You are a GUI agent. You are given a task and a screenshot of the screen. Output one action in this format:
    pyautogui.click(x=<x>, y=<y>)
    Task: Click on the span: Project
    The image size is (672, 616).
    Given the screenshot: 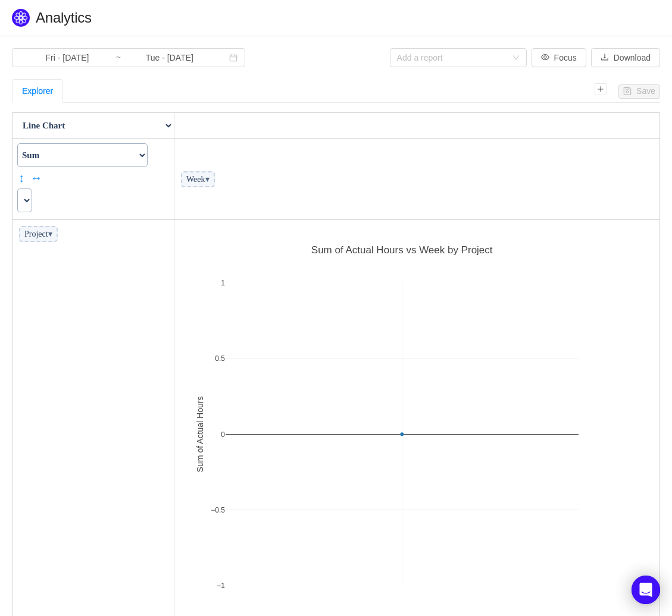 What is the action you would take?
    pyautogui.click(x=38, y=234)
    